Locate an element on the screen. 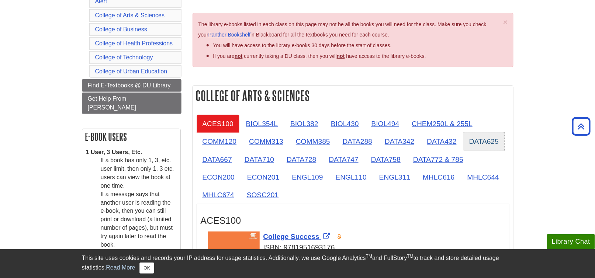  span: You will have access to the library e-books 30 days before the start of classes. is located at coordinates (303, 45).